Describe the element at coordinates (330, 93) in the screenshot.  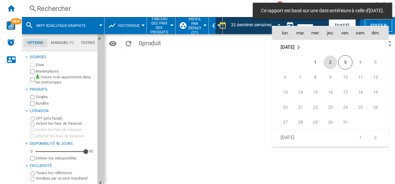
I see `td: Thursday October 16 2025` at that location.